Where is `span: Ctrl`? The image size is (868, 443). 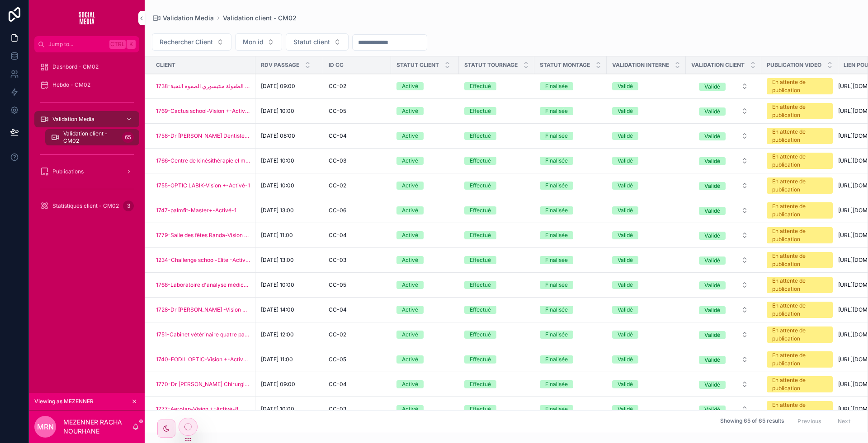 span: Ctrl is located at coordinates (118, 44).